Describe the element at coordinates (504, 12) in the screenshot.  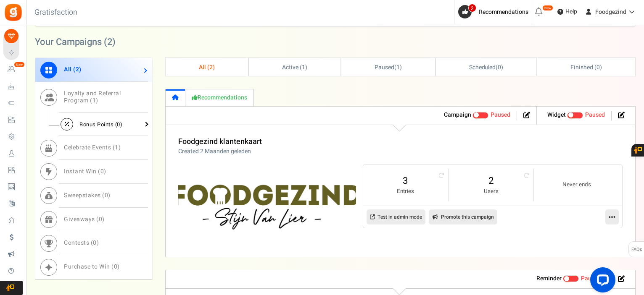
I see `span: Recommendations` at that location.